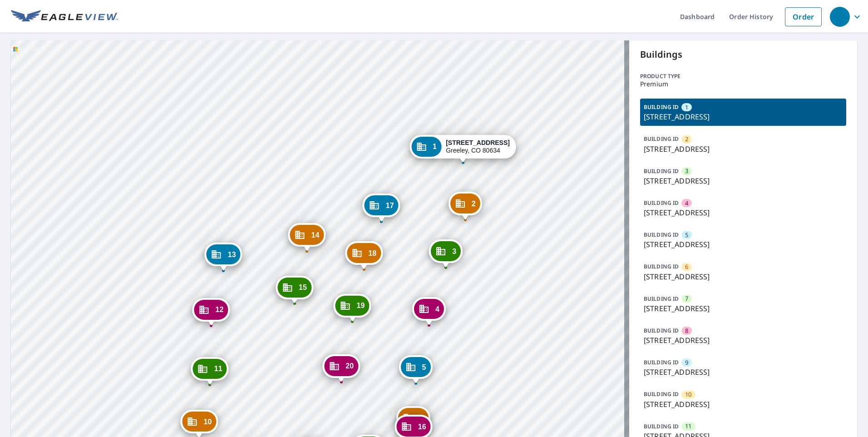  Describe the element at coordinates (416, 369) in the screenshot. I see `div: Dropped pin, building 5, Commercial property, 3950 W 12th St Greeley, CO 80634` at that location.